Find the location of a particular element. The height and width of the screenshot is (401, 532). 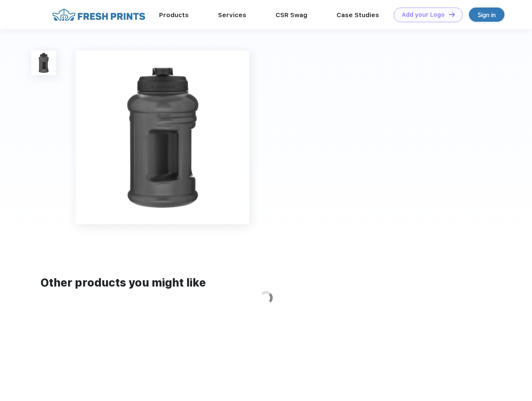

a: Products is located at coordinates (174, 15).